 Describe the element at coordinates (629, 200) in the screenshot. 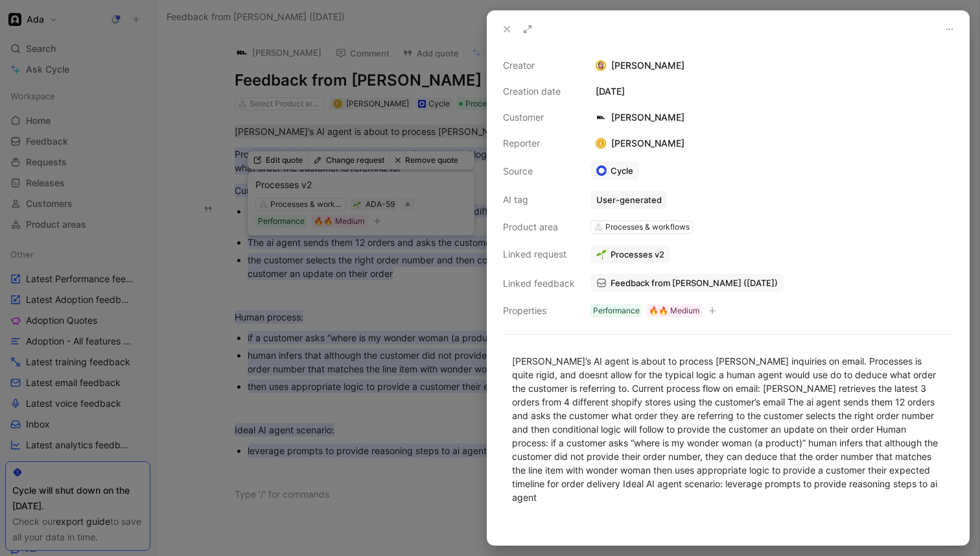

I see `div: User-generated` at that location.